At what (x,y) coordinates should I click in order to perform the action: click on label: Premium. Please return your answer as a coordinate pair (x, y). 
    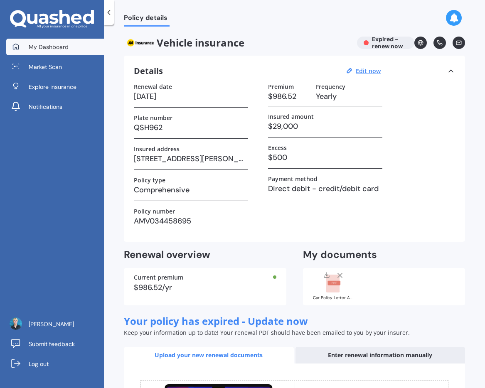
    Looking at the image, I should click on (281, 86).